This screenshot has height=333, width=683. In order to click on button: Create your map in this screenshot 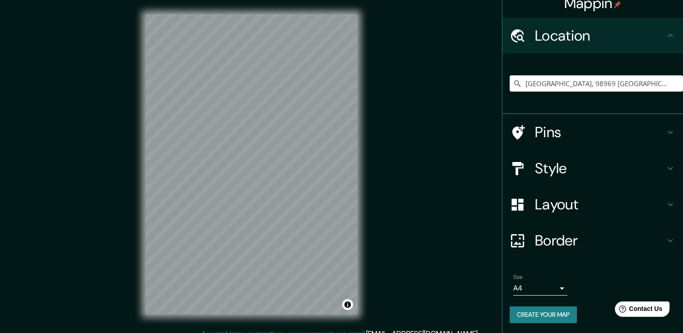, I will do `click(543, 315)`.